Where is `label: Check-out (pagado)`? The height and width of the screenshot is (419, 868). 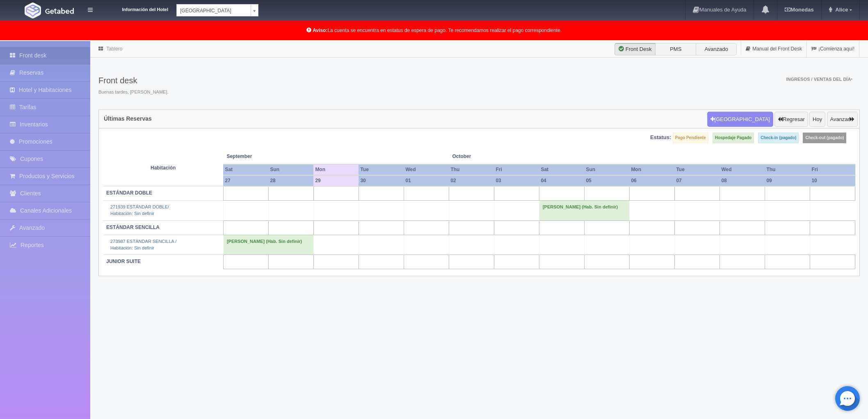 label: Check-out (pagado) is located at coordinates (824, 138).